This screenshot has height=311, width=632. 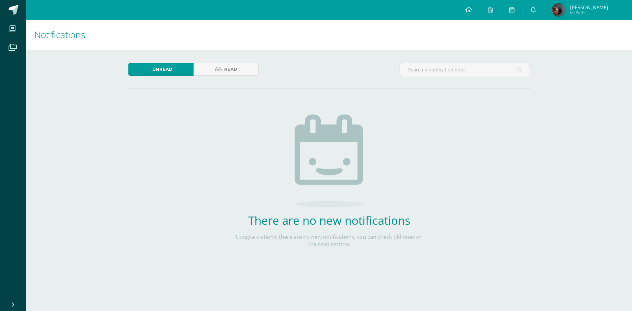 What do you see at coordinates (226, 69) in the screenshot?
I see `a: Read` at bounding box center [226, 69].